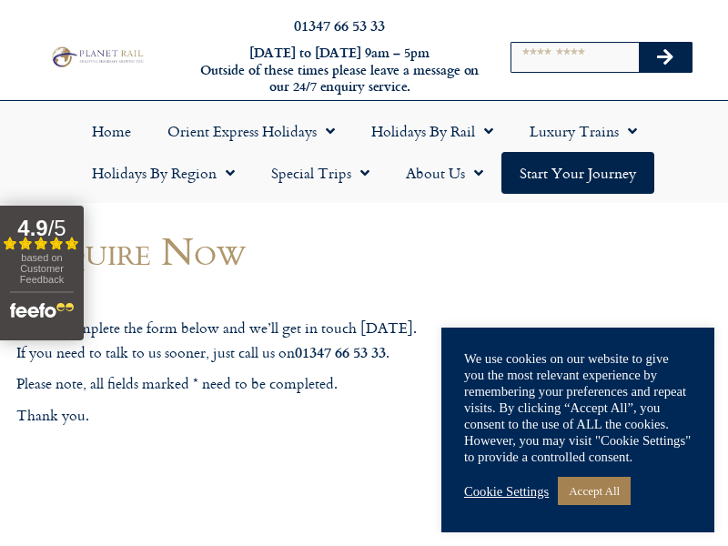  Describe the element at coordinates (246, 250) in the screenshot. I see `h1: Enquire Now` at that location.